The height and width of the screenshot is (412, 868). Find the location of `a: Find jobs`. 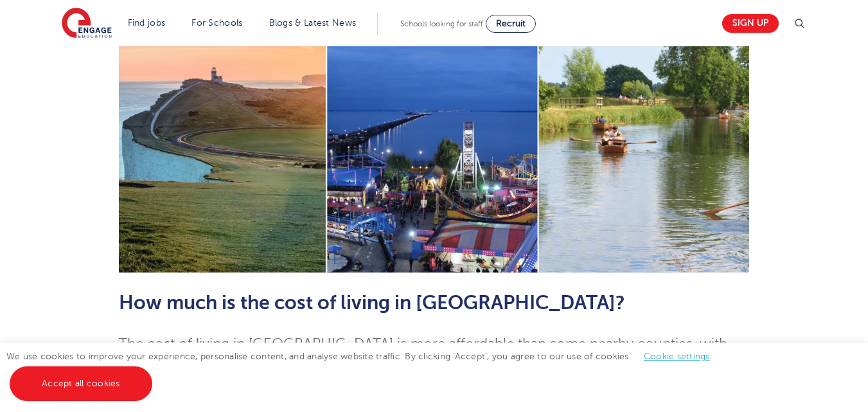

a: Find jobs is located at coordinates (147, 23).